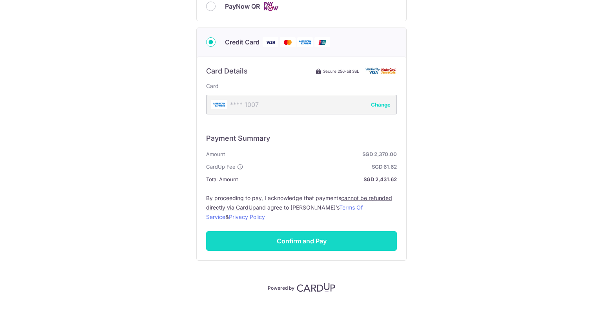 This screenshot has width=603, height=320. What do you see at coordinates (247, 216) in the screenshot?
I see `a: Privacy Policy` at bounding box center [247, 216].